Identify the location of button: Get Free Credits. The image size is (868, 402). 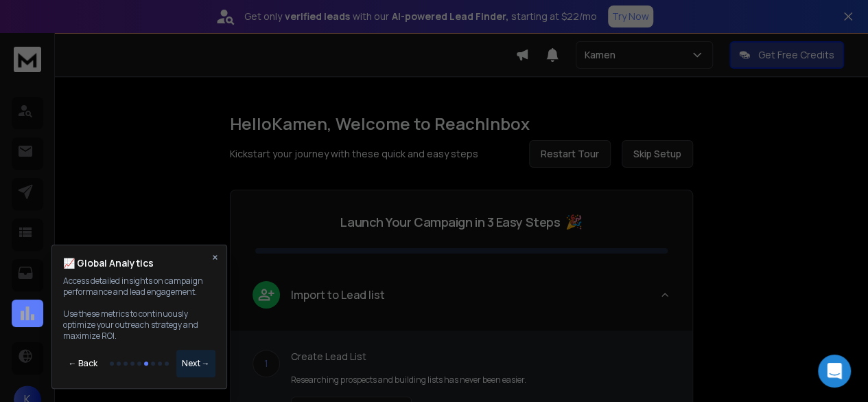
(786, 55).